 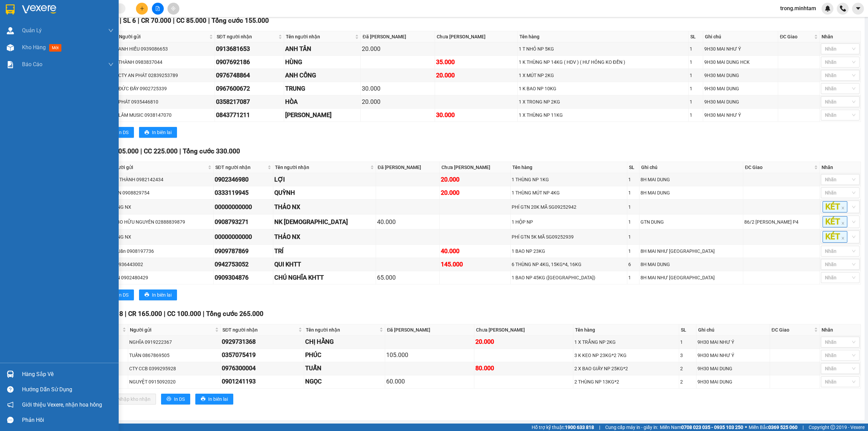 What do you see at coordinates (262, 368) in the screenshot?
I see `div: 0976300004` at bounding box center [262, 368].